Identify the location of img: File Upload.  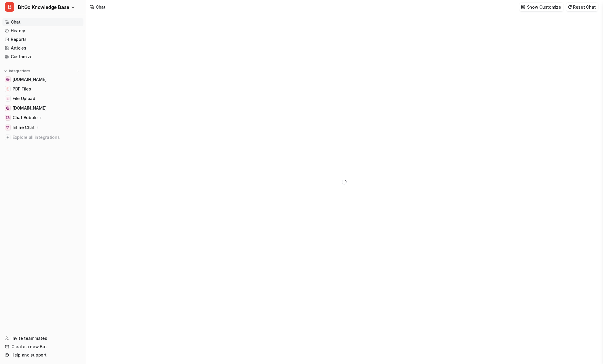
(8, 99).